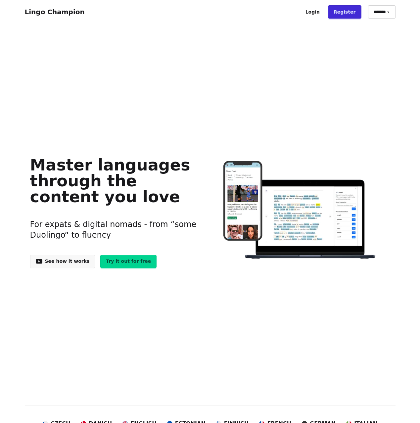 The image size is (420, 423). I want to click on a: Lingo Champion, so click(55, 12).